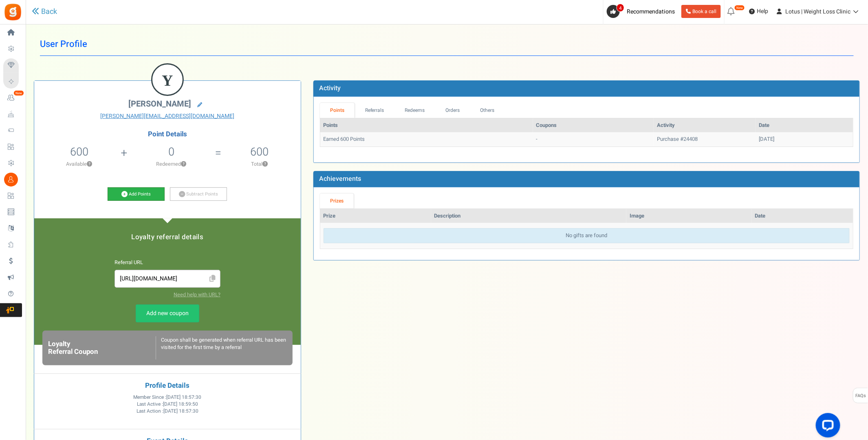 The width and height of the screenshot is (868, 440). I want to click on span: Recommendations, so click(651, 12).